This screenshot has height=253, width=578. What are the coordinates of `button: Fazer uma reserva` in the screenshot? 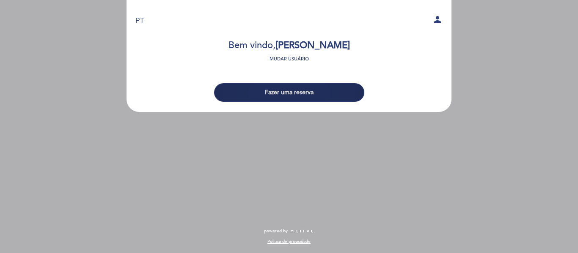 It's located at (289, 93).